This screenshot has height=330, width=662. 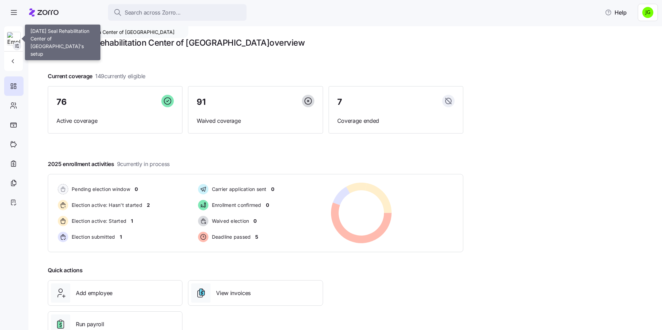 What do you see at coordinates (340, 102) in the screenshot?
I see `span: 7` at bounding box center [340, 102].